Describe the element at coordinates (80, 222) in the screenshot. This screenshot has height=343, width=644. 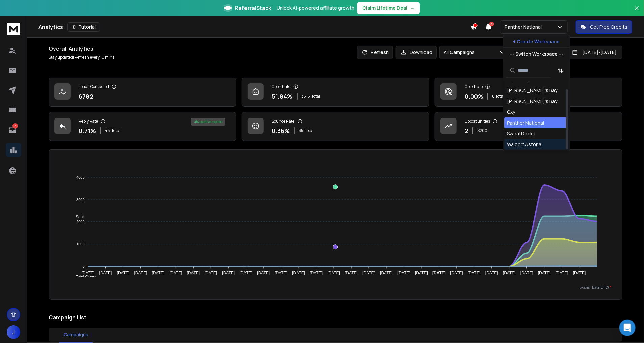
I see `tspan: 2000` at that location.